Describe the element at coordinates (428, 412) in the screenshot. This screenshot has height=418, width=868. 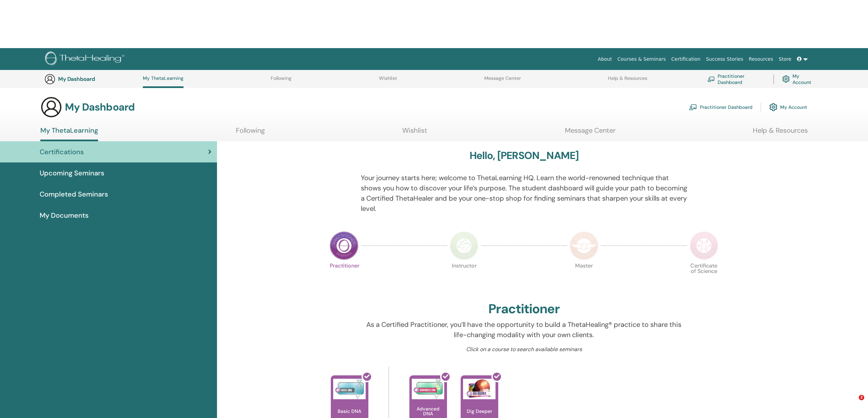
I see `p: Advanced DNA` at that location.